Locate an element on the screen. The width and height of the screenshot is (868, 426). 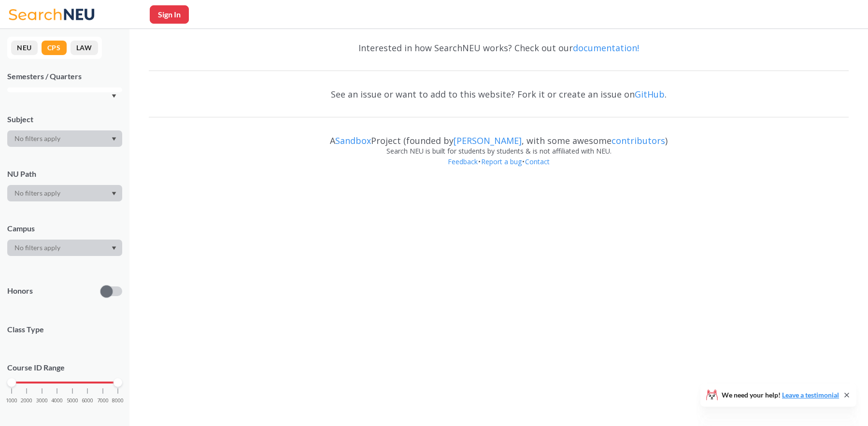
span: 6000 is located at coordinates (87, 401).